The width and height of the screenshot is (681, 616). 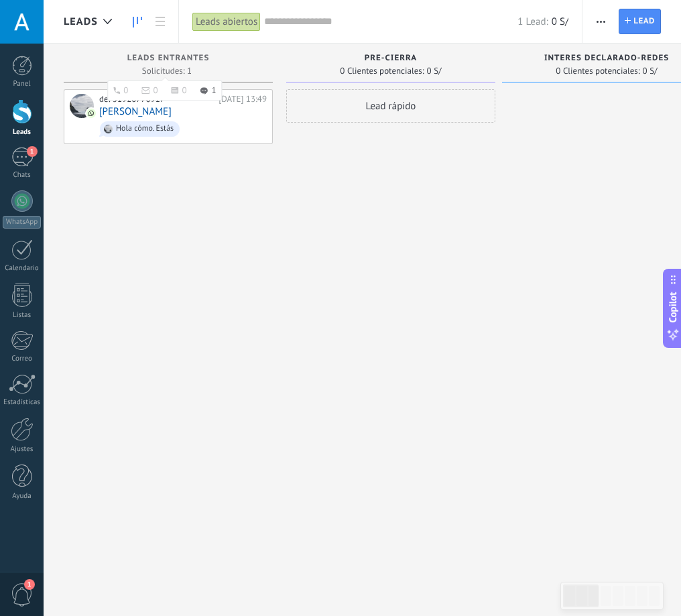 I want to click on div: Listas, so click(x=22, y=315).